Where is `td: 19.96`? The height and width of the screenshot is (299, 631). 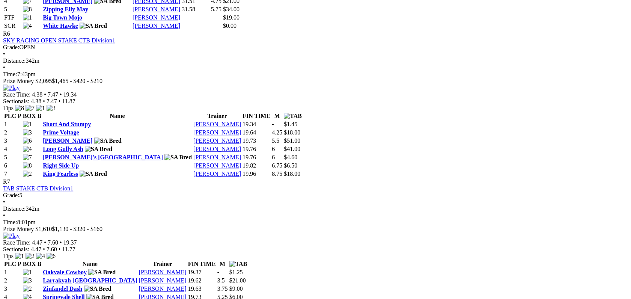
td: 19.96 is located at coordinates (256, 174).